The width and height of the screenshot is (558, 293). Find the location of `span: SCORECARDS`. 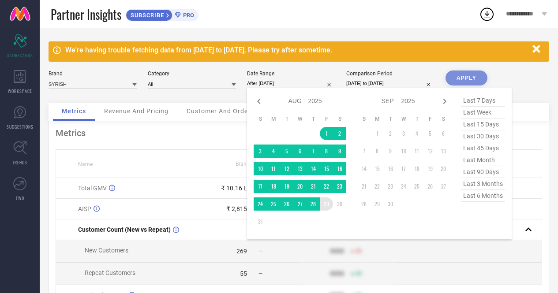

span: SCORECARDS is located at coordinates (20, 55).